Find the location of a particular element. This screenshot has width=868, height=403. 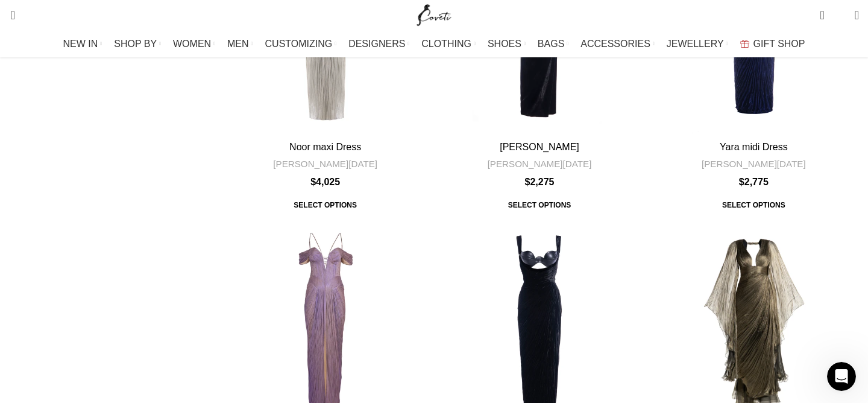

a: Site logo is located at coordinates (434, 14).